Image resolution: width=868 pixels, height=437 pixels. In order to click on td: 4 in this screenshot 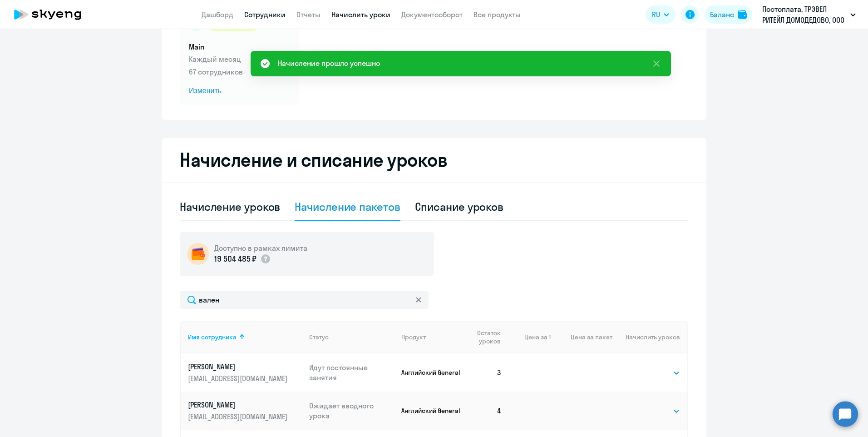, I will do `click(486, 410)`.